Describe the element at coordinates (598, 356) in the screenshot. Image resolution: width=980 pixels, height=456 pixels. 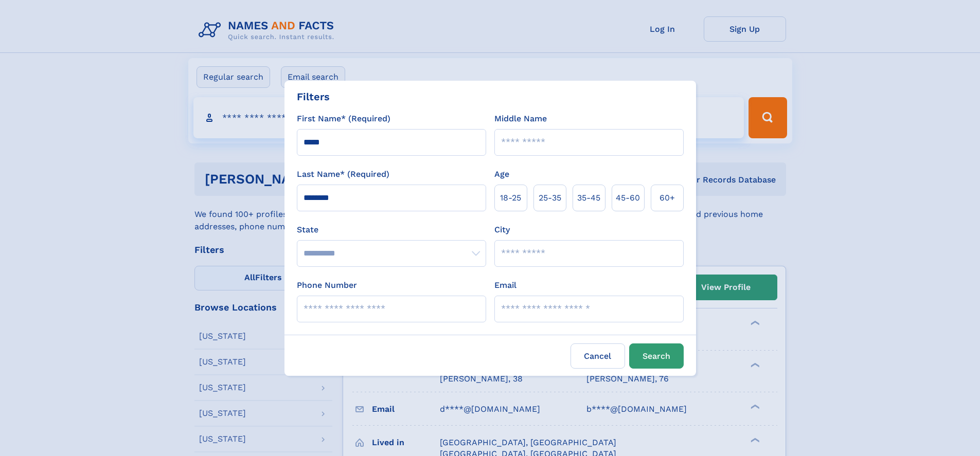
I see `label: Cancel` at that location.